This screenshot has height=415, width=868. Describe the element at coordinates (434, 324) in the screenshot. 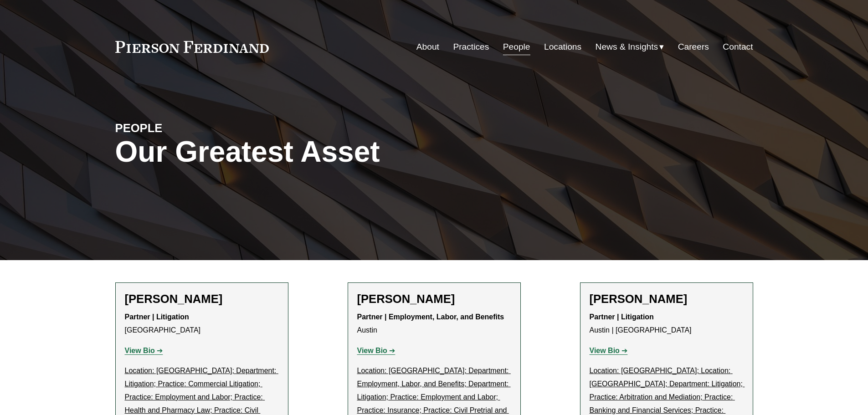

I see `p: Austin` at that location.